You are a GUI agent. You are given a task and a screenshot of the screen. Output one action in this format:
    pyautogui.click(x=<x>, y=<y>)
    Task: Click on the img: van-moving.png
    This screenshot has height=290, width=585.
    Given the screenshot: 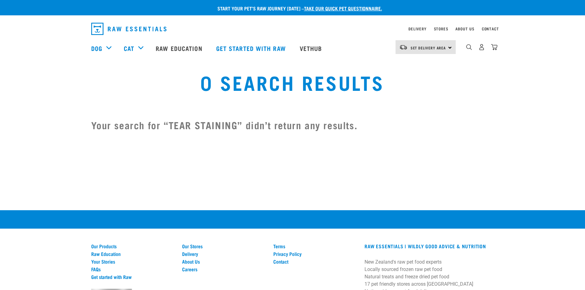 What is the action you would take?
    pyautogui.click(x=403, y=47)
    